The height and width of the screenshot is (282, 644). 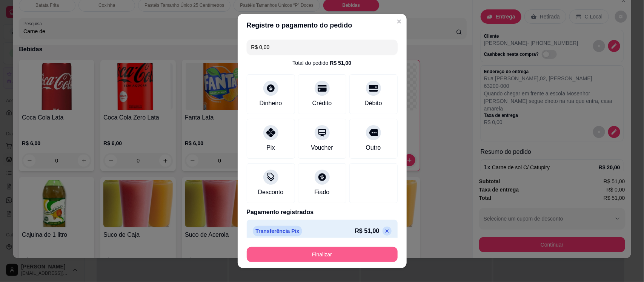 What do you see at coordinates (323, 63) in the screenshot?
I see `div: Total do pedido` at bounding box center [323, 63].